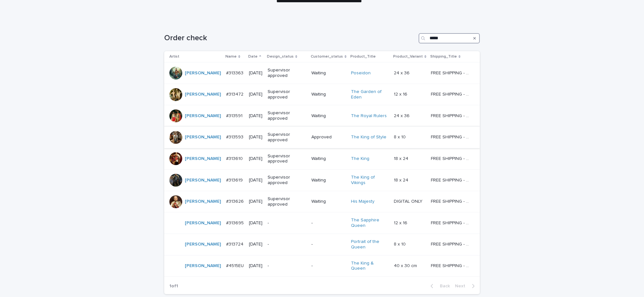 The width and height of the screenshot is (644, 297). What do you see at coordinates (443, 56) in the screenshot?
I see `p: Shipping_Title` at bounding box center [443, 56].